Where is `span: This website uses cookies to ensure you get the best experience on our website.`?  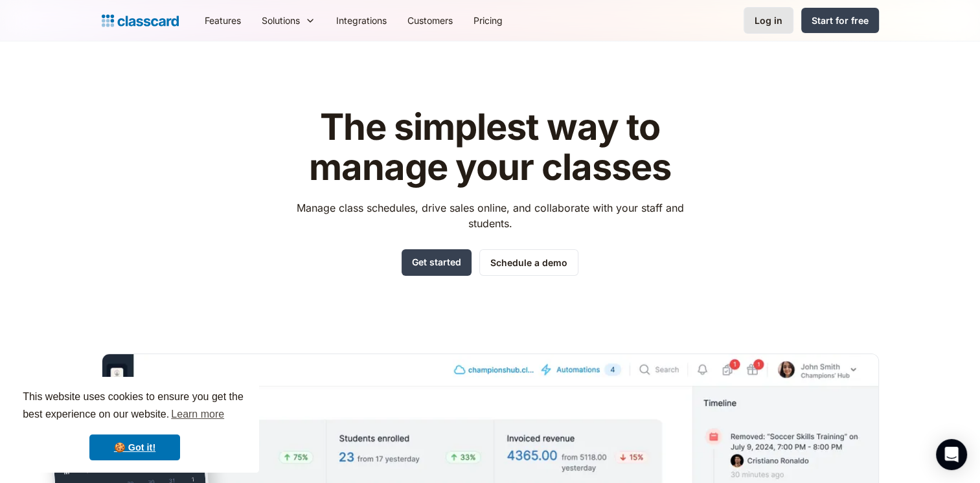
span: This website uses cookies to ensure you get the best experience on our website. is located at coordinates (134, 407).